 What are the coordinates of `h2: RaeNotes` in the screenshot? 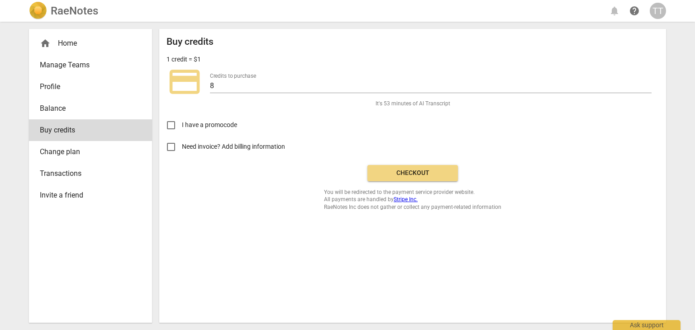 It's located at (74, 11).